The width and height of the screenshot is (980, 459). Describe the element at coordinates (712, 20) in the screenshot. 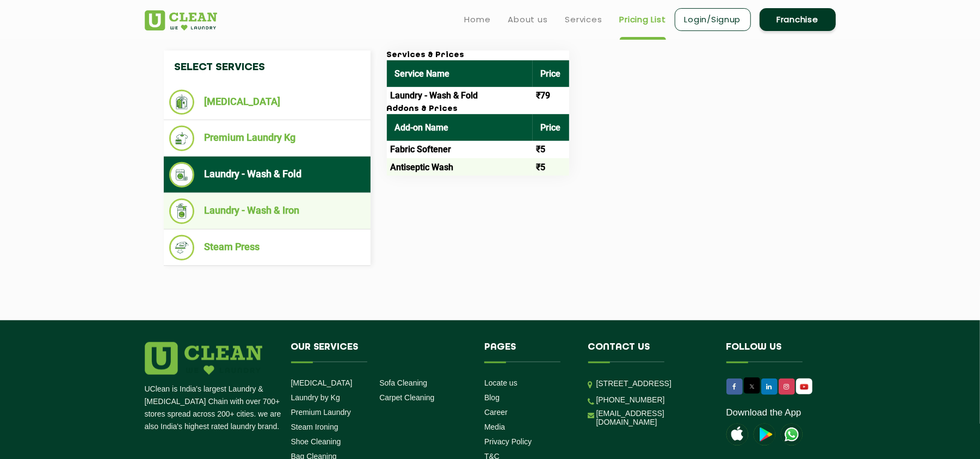

I see `a: Login/Signup` at that location.